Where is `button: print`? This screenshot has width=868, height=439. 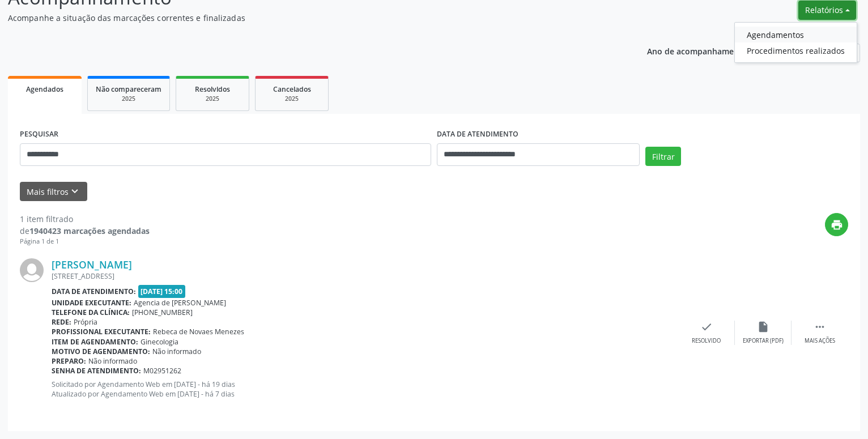
button: print is located at coordinates (837, 224).